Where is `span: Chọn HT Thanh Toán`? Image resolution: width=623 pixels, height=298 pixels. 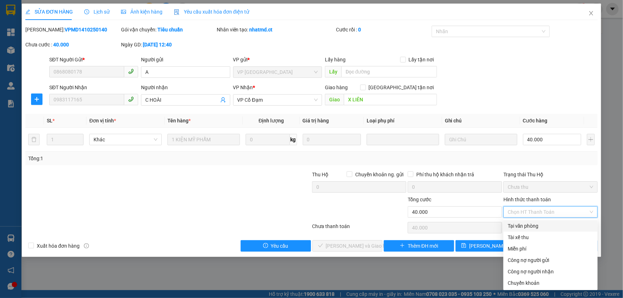
span: Chọn HT Thanh Toán is located at coordinates (550, 212).